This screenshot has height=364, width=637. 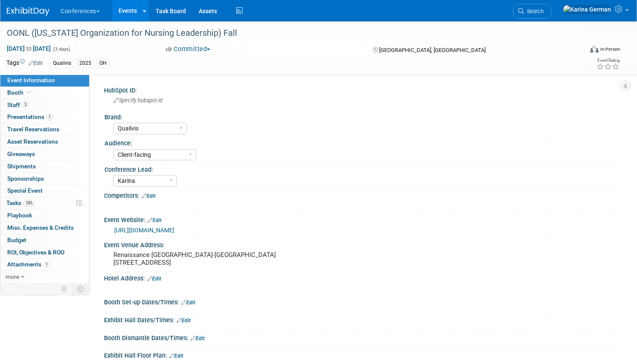 What do you see at coordinates (45, 191) in the screenshot?
I see `a: Special Event` at bounding box center [45, 191].